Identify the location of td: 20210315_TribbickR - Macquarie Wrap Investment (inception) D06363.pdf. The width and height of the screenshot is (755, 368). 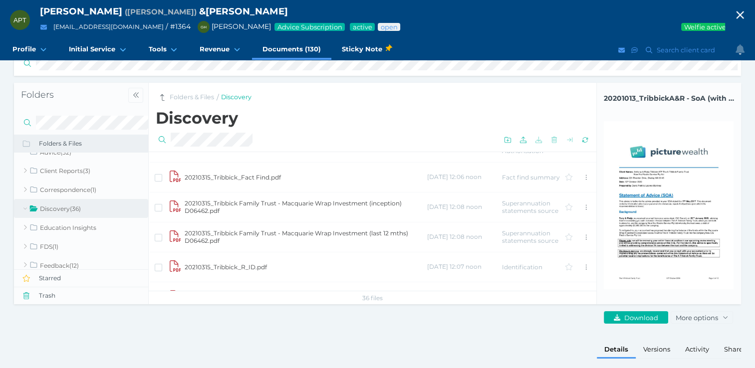
(305, 297).